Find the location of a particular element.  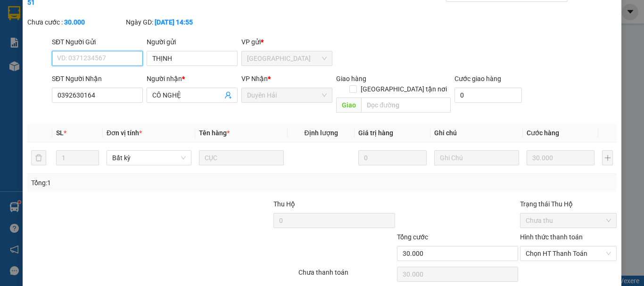

div: PHAN is located at coordinates (99, 25).